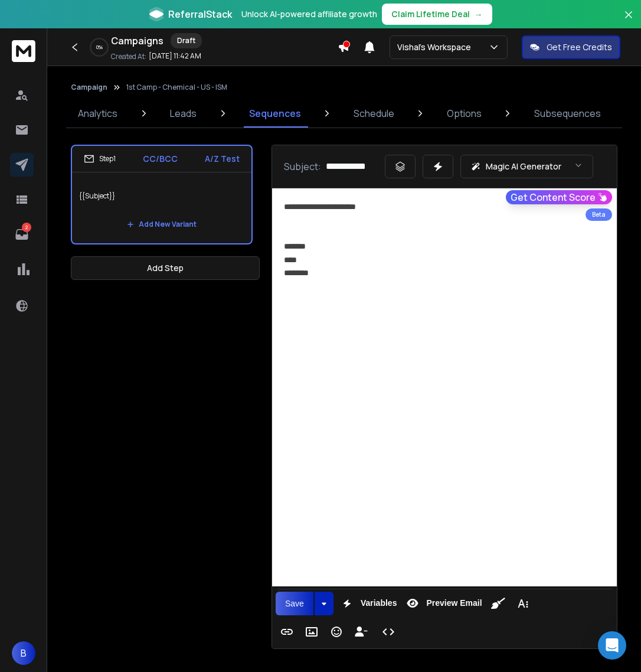  I want to click on p: A/Z Test, so click(222, 159).